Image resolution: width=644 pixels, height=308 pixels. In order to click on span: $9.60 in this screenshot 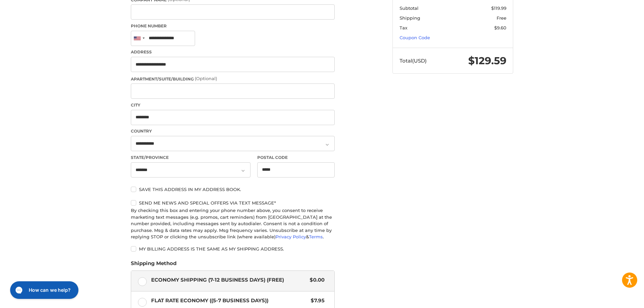, I will do `click(500, 27)`.